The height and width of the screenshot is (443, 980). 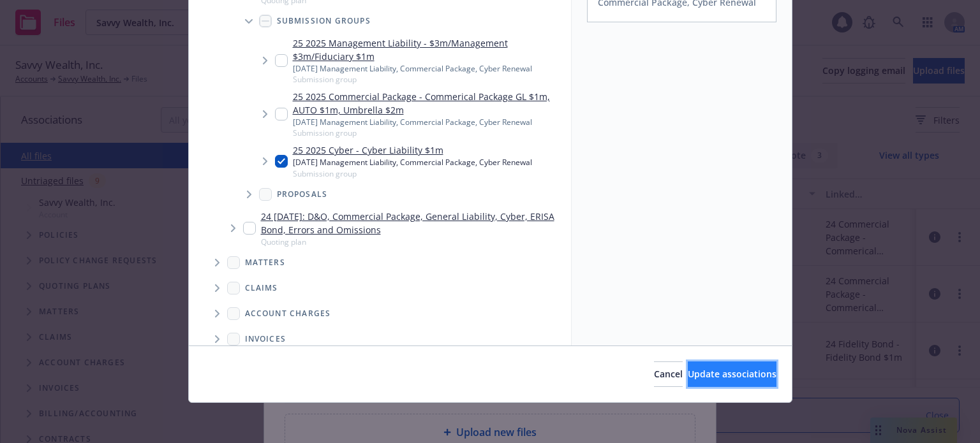 What do you see at coordinates (265, 262) in the screenshot?
I see `span: Matters` at bounding box center [265, 262].